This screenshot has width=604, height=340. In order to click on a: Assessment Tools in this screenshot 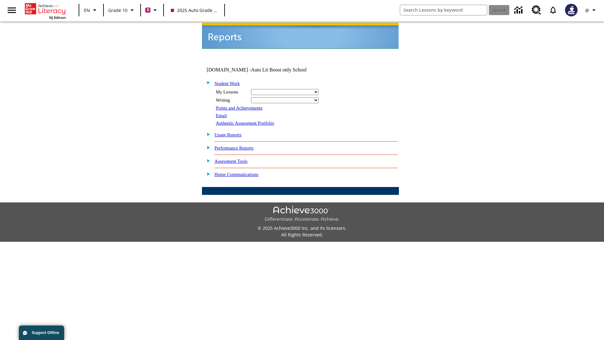, I will do `click(231, 161)`.